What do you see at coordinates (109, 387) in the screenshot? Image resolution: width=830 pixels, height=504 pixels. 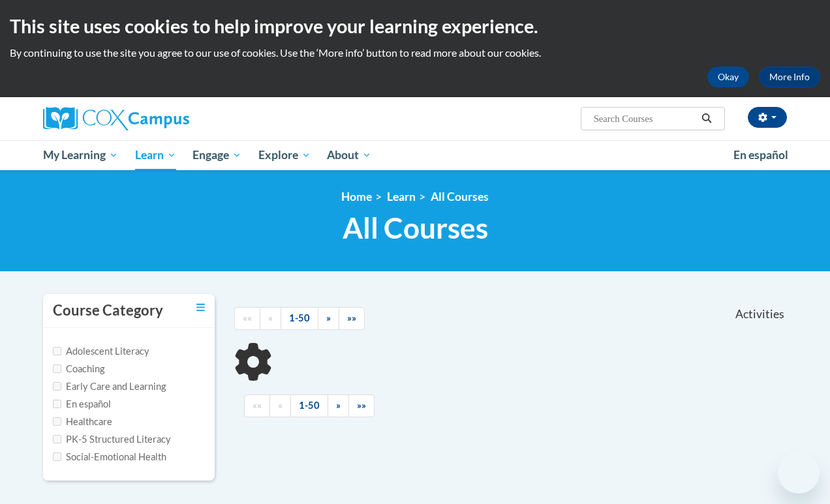 I see `label: Early Care and Learning` at bounding box center [109, 387].